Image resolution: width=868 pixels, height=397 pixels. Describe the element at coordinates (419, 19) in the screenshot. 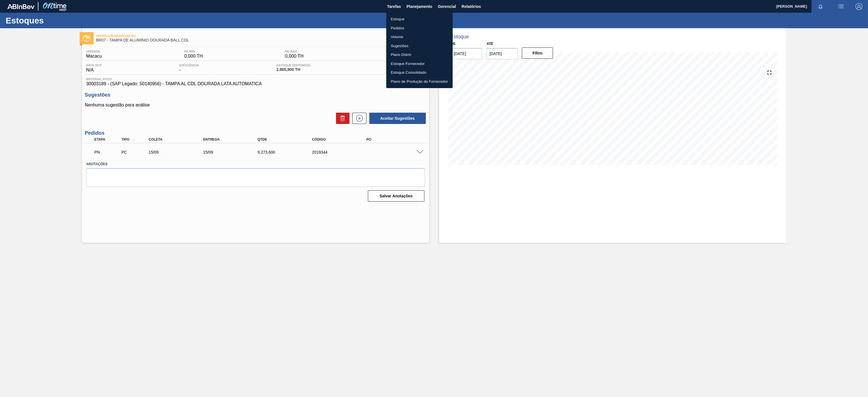

I see `a: Estoque` at that location.